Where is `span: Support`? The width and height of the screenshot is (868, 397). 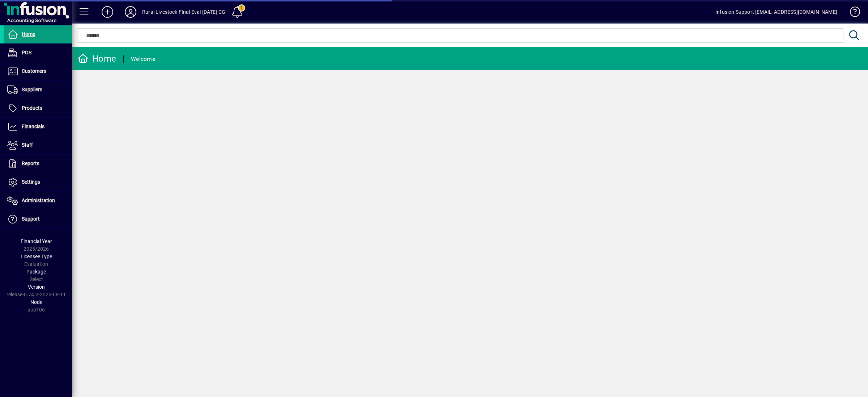 span: Support is located at coordinates (30, 218).